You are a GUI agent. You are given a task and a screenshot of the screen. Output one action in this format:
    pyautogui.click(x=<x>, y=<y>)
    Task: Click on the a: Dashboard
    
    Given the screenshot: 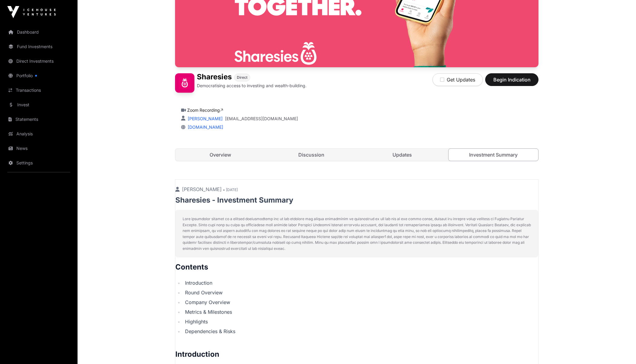 What is the action you would take?
    pyautogui.click(x=39, y=32)
    